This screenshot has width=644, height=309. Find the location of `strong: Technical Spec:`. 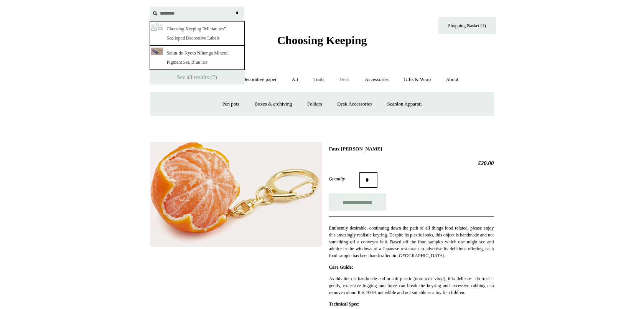

strong: Technical Spec: is located at coordinates (344, 304).